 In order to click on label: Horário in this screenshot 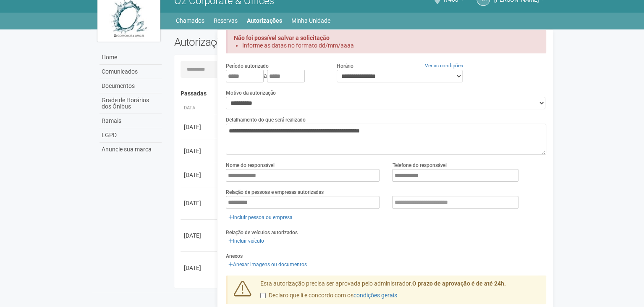, I will do `click(345, 66)`.